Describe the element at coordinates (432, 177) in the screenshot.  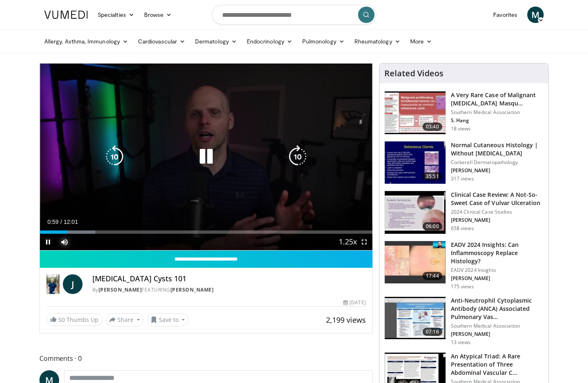
I see `span: 35:51` at that location.